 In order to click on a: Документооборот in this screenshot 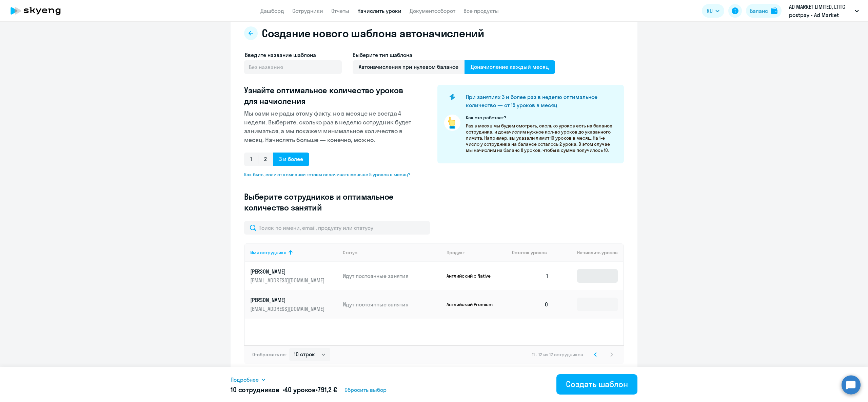, I will do `click(433, 11)`.